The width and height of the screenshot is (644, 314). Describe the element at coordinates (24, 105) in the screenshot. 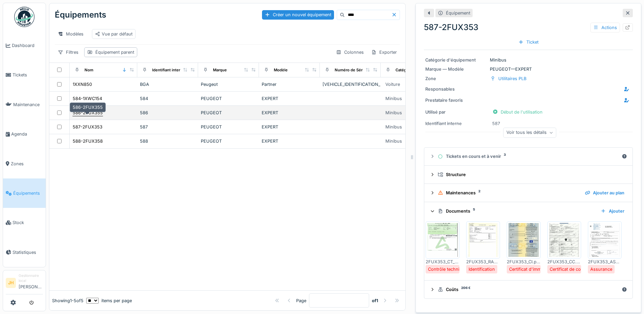

I see `a: Maintenance` at that location.